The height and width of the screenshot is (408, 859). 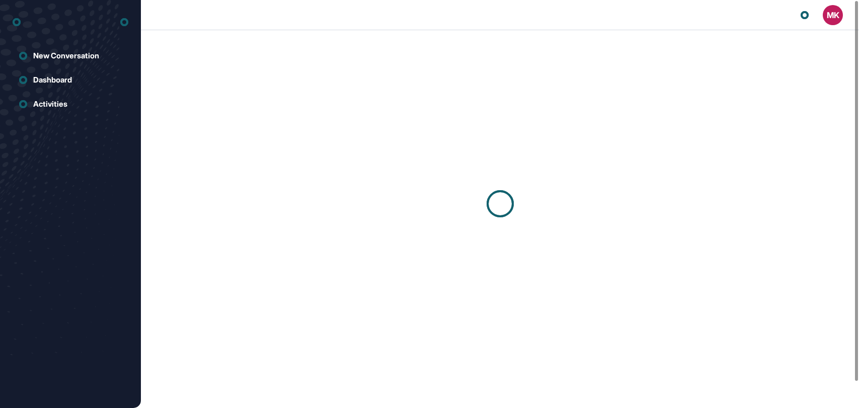 I want to click on div: Activities, so click(x=50, y=104).